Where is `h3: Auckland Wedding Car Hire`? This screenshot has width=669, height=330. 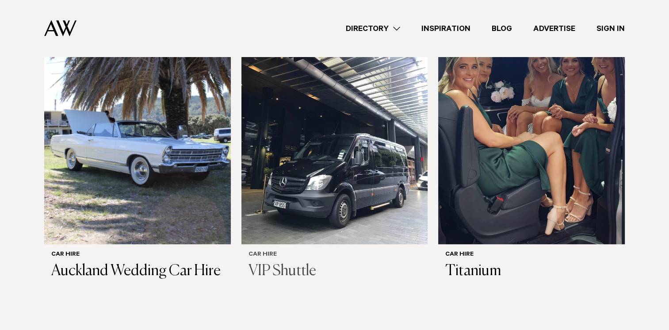 h3: Auckland Wedding Car Hire is located at coordinates (137, 271).